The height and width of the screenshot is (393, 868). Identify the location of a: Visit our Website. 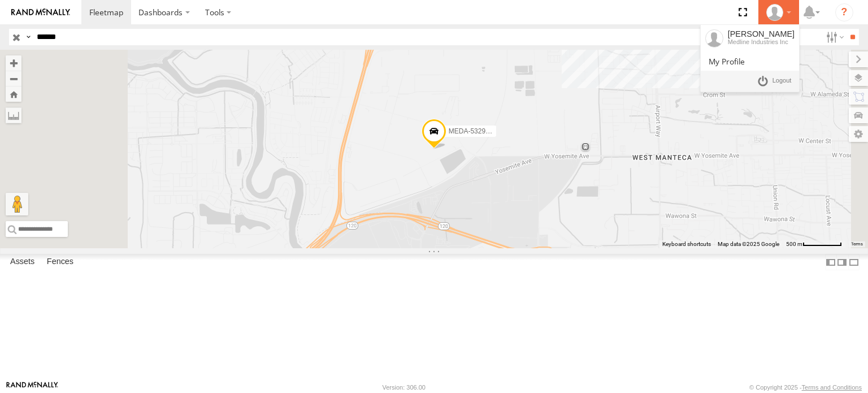
(32, 387).